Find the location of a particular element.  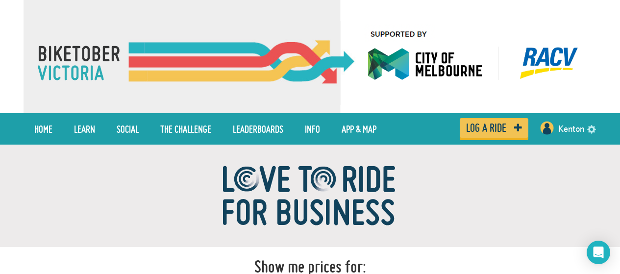

a: settings drop down toggle is located at coordinates (591, 128).